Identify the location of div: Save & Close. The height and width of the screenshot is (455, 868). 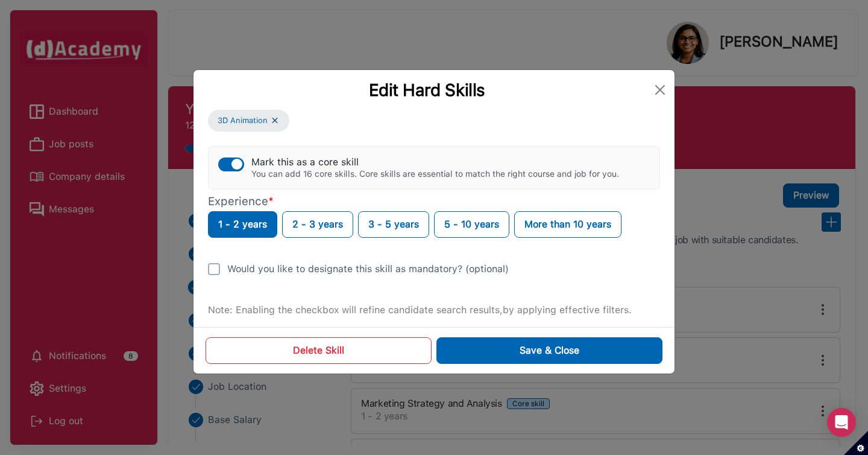
(549, 350).